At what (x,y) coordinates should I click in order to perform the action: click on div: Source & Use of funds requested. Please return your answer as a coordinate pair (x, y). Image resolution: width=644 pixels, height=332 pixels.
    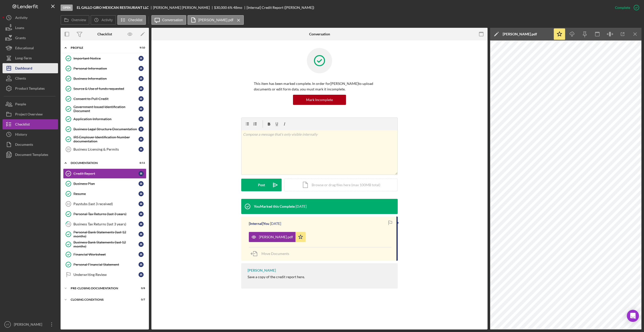
    Looking at the image, I should click on (106, 89).